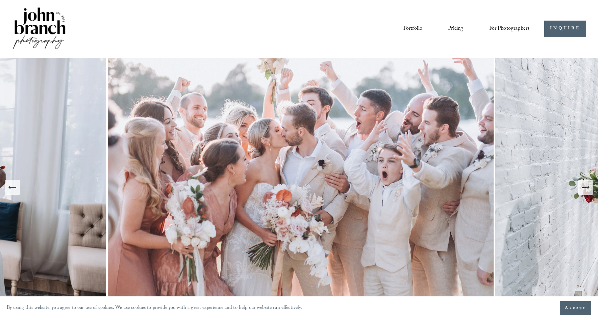 The height and width of the screenshot is (320, 598). I want to click on p: By using this website, you agree to our use of cookies. We use cookies to provide you with a grea..., so click(154, 308).